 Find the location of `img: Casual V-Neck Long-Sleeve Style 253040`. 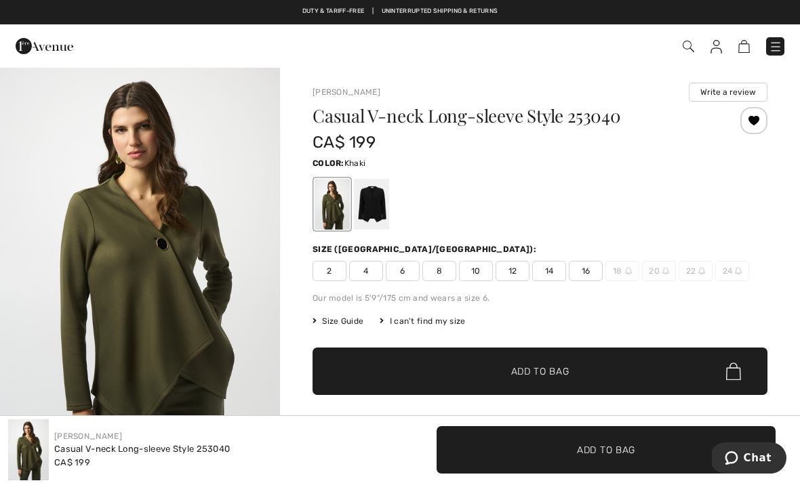

img: Casual V-Neck Long-Sleeve Style 253040 is located at coordinates (28, 450).